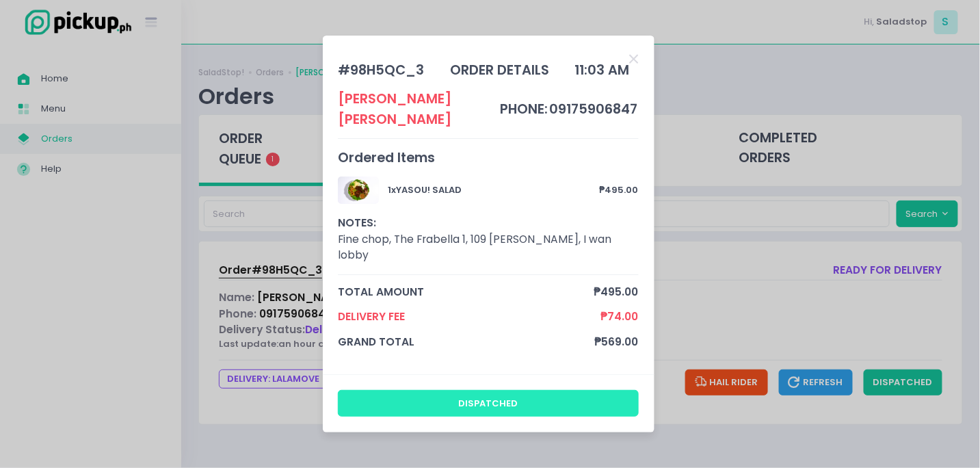 This screenshot has height=468, width=980. I want to click on div: order details, so click(499, 70).